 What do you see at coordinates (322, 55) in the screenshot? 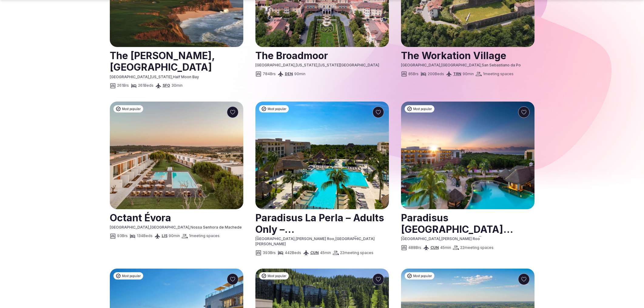
I see `h2: The Broadmoor` at bounding box center [322, 55].